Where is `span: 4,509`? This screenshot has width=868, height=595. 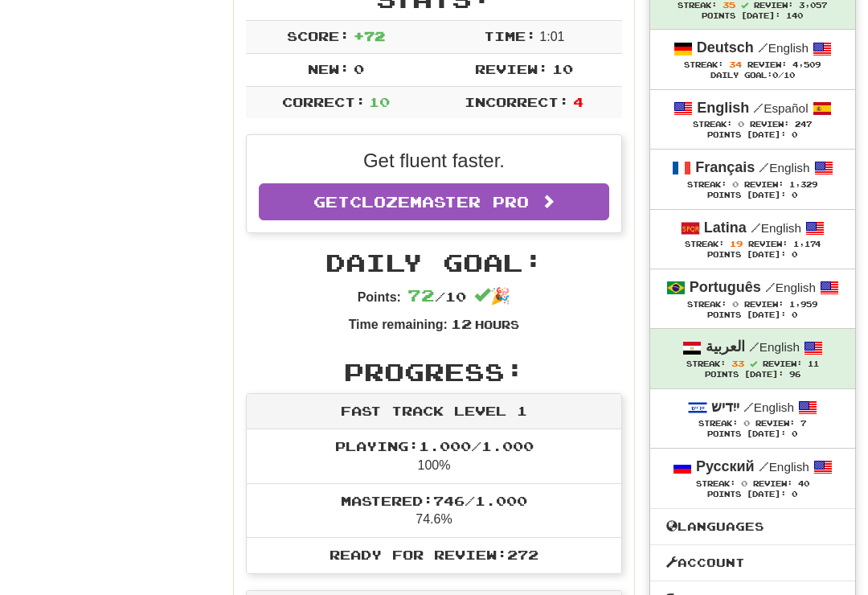
span: 4,509 is located at coordinates (806, 65).